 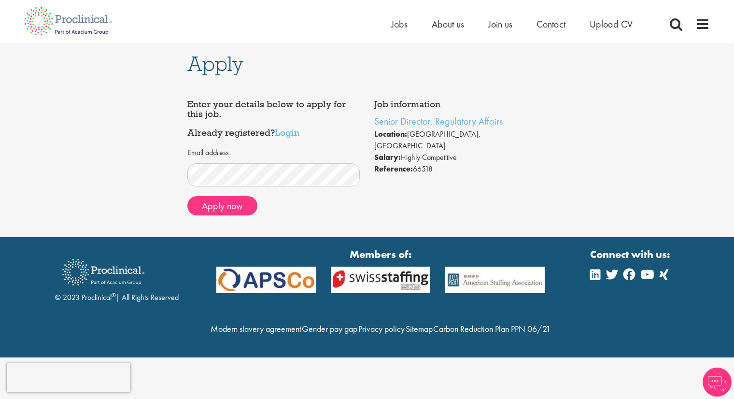 What do you see at coordinates (461, 158) in the screenshot?
I see `li: Highly Competitive` at bounding box center [461, 158].